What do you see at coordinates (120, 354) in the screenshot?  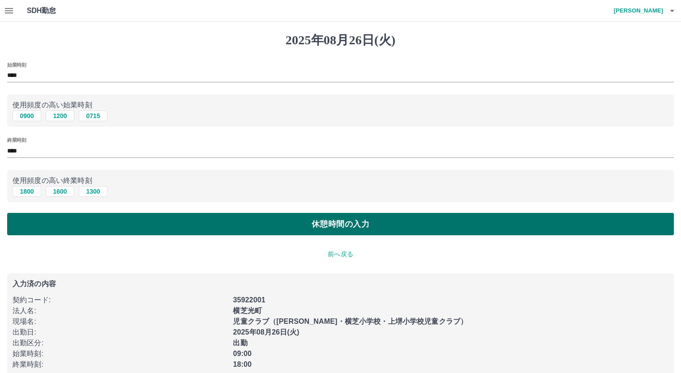 I see `p: 始業時刻 :` at bounding box center [120, 354].